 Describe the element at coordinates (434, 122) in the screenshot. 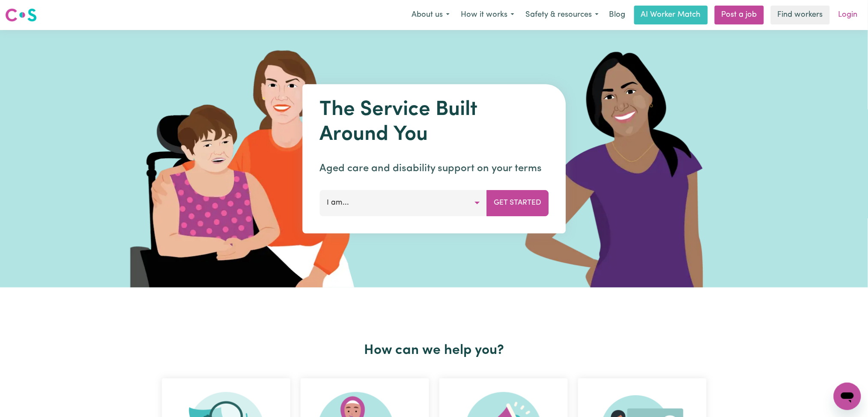

I see `h1: The Service Built Around You` at that location.